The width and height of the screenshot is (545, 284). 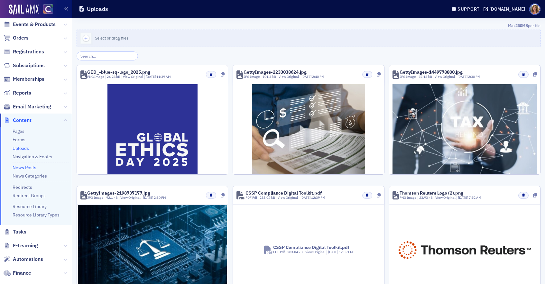 I want to click on div: Max per file, so click(x=309, y=26).